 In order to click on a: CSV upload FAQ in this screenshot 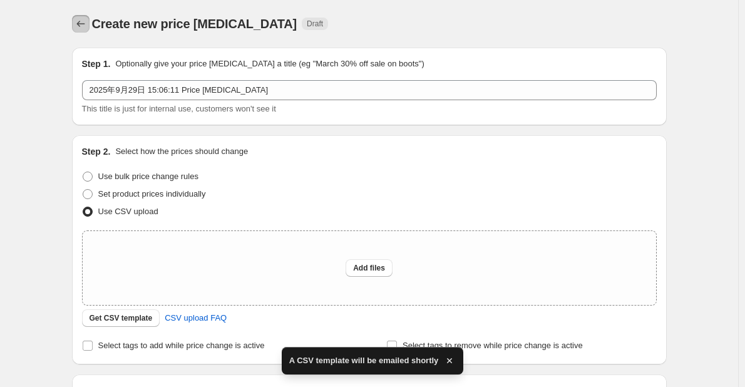, I will do `click(195, 318)`.